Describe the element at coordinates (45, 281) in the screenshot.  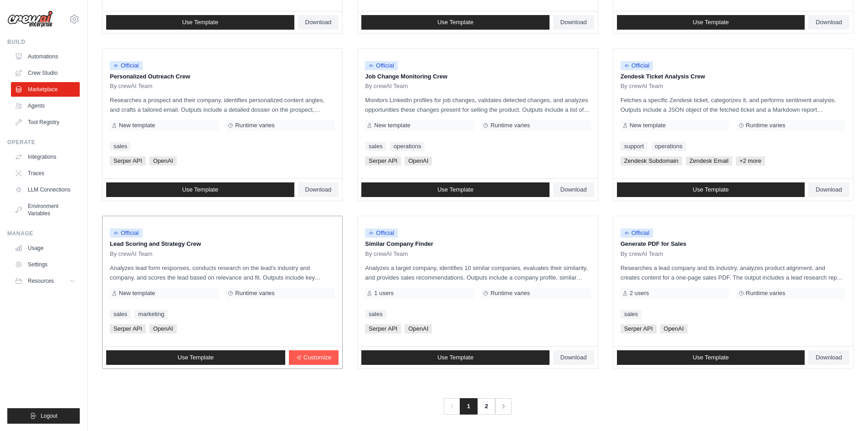
I see `button: Resources` at that location.